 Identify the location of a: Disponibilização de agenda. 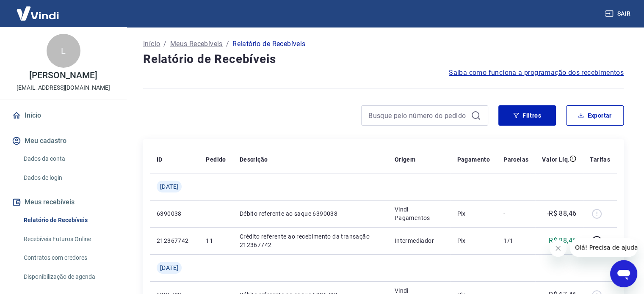
(68, 276).